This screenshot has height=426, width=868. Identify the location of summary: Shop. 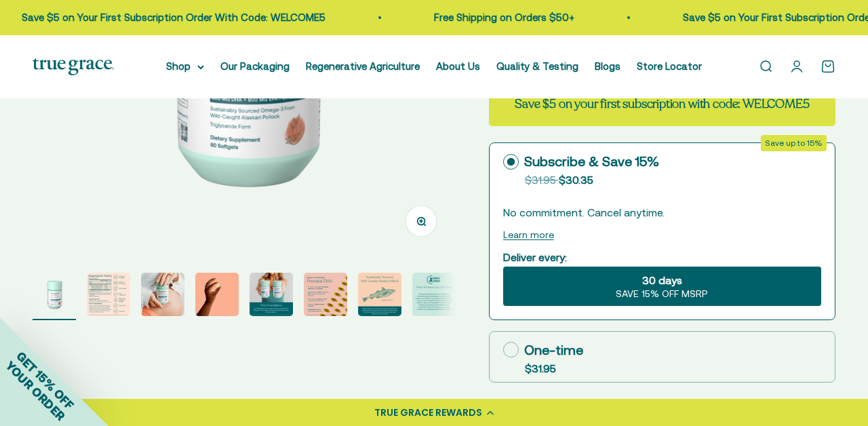
(185, 67).